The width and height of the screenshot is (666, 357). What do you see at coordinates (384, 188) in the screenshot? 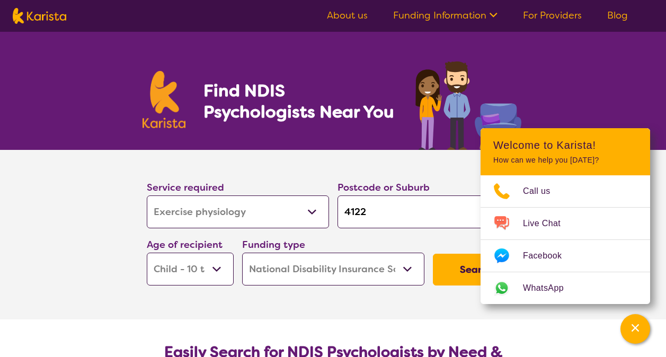
I see `label: Postcode or Suburb` at bounding box center [384, 188].